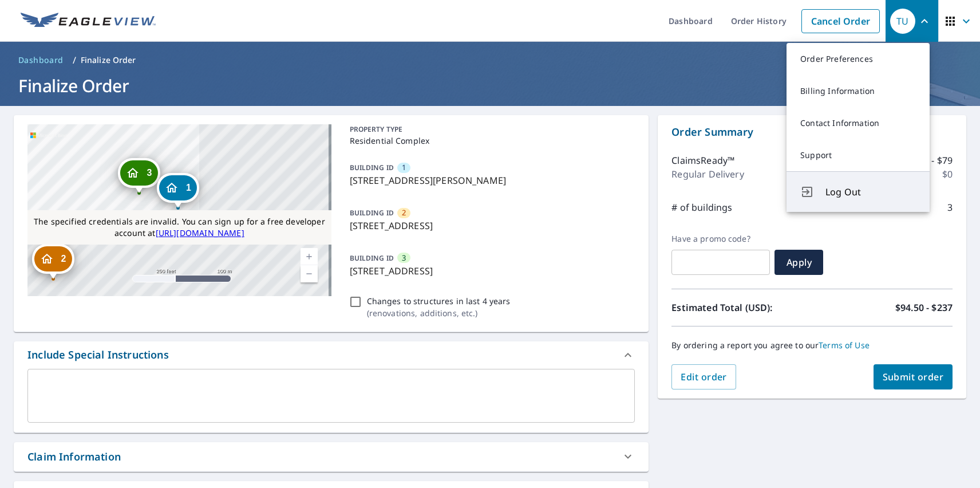  What do you see at coordinates (798, 262) in the screenshot?
I see `button: Apply` at bounding box center [798, 262].